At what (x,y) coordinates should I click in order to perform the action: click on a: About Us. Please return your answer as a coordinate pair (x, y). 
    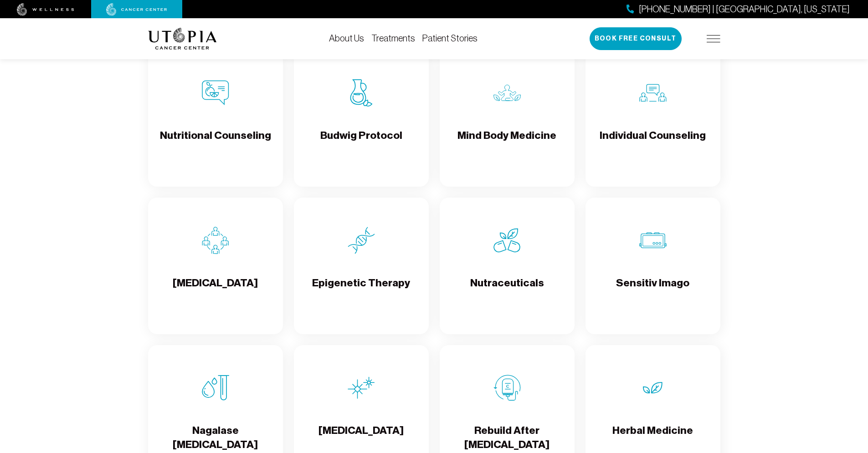
    Looking at the image, I should click on (346, 38).